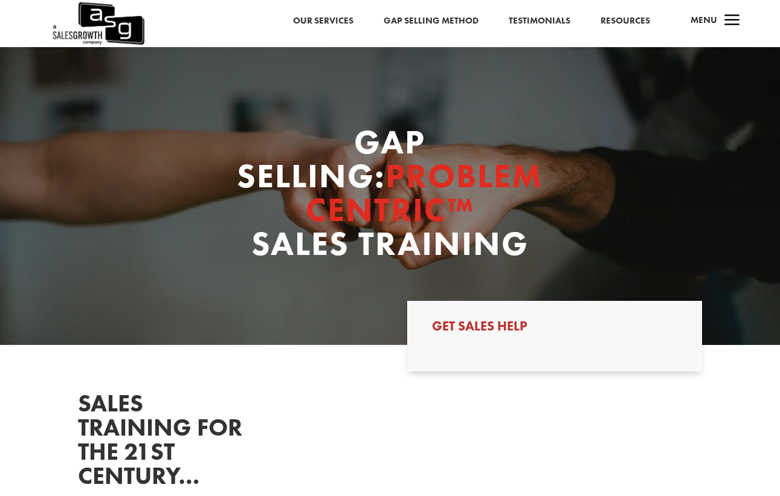 This screenshot has height=496, width=780. What do you see at coordinates (431, 21) in the screenshot?
I see `a: Gap Selling Method` at bounding box center [431, 21].